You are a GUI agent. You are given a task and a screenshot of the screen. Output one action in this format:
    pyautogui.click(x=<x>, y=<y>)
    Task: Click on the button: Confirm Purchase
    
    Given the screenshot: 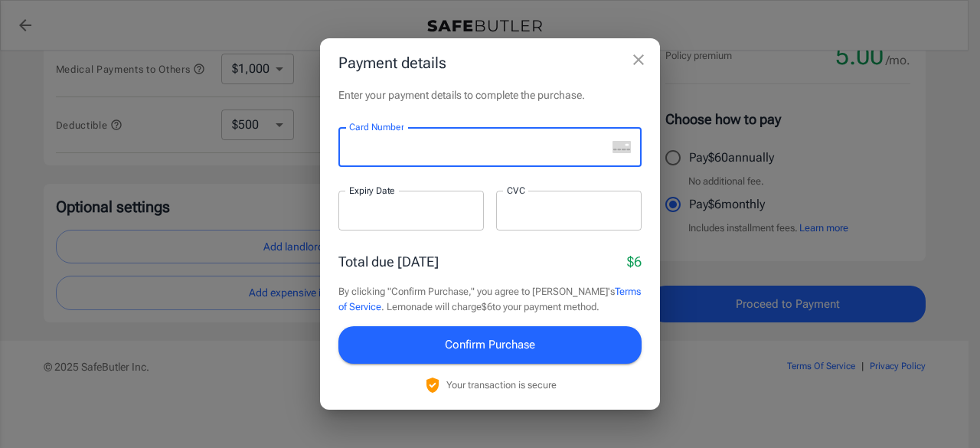 What is the action you would take?
    pyautogui.click(x=490, y=345)
    